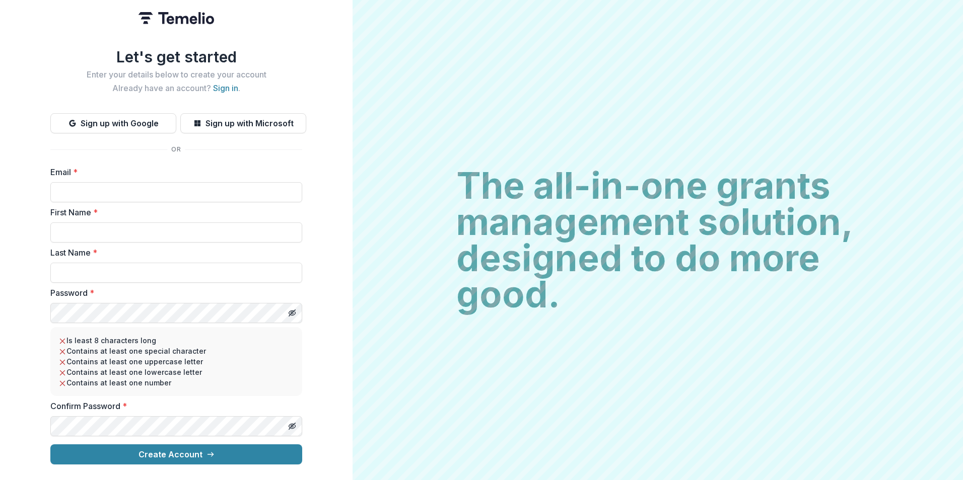  What do you see at coordinates (176, 361) in the screenshot?
I see `li: Contains at least one uppercase letter` at bounding box center [176, 361].